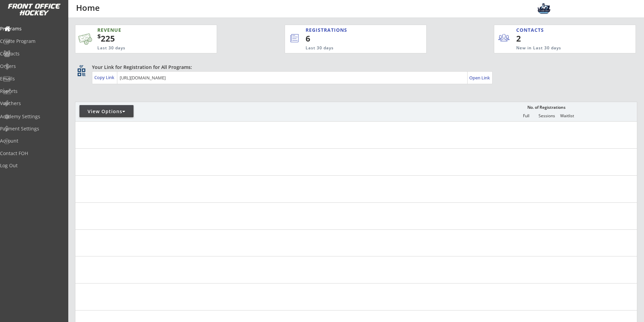 This screenshot has width=644, height=322. Describe the element at coordinates (547, 116) in the screenshot. I see `div: Sessions` at that location.